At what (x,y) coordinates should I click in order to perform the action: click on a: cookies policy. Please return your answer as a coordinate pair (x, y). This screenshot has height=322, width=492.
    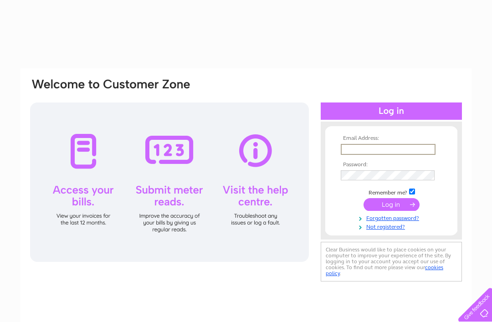
    Looking at the image, I should click on (385, 270).